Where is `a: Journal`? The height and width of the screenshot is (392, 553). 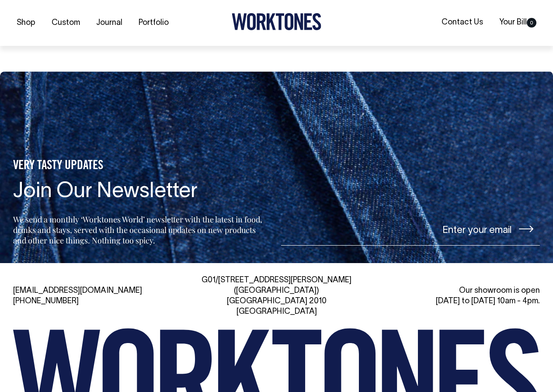 a: Journal is located at coordinates (109, 23).